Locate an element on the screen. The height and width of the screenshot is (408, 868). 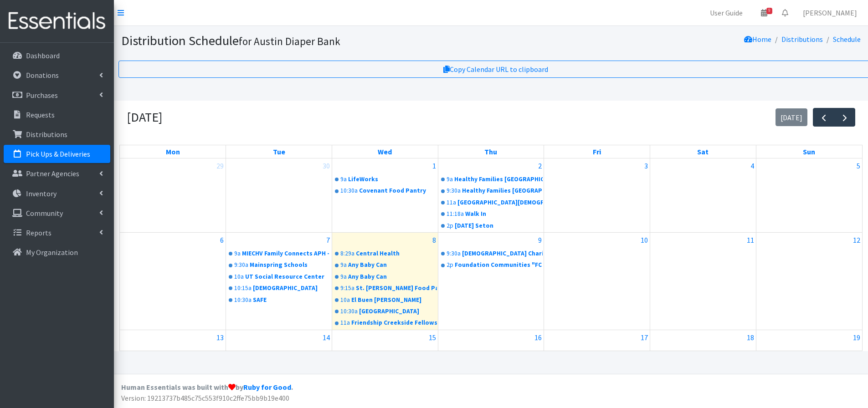
a: October 17, 2025 is located at coordinates (644, 338).